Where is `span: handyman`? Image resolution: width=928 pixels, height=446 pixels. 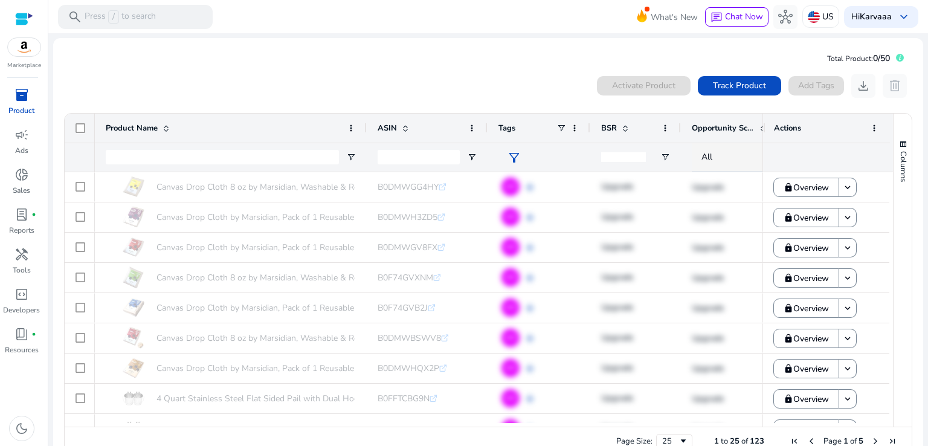
span: handyman is located at coordinates (22, 254).